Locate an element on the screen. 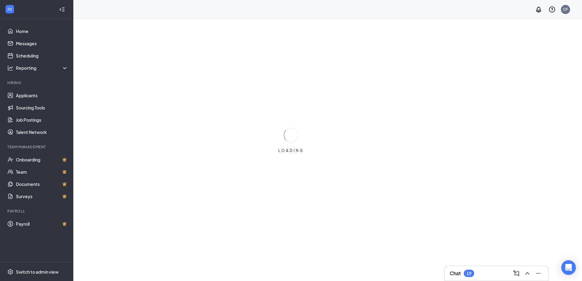  button: ComposeMessage is located at coordinates (516, 273).